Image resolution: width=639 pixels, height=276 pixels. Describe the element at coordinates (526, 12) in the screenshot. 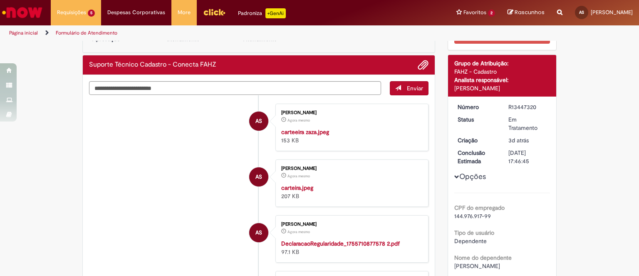

I see `a: Rascunhos` at that location.